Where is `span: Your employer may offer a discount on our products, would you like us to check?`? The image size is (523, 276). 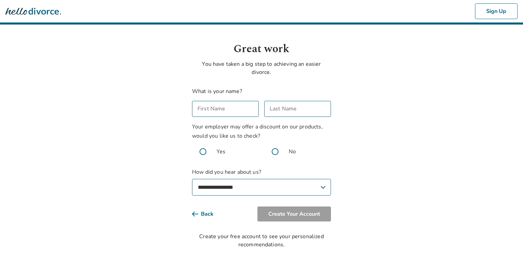 span: Your employer may offer a discount on our products, would you like us to check? is located at coordinates (258, 131).